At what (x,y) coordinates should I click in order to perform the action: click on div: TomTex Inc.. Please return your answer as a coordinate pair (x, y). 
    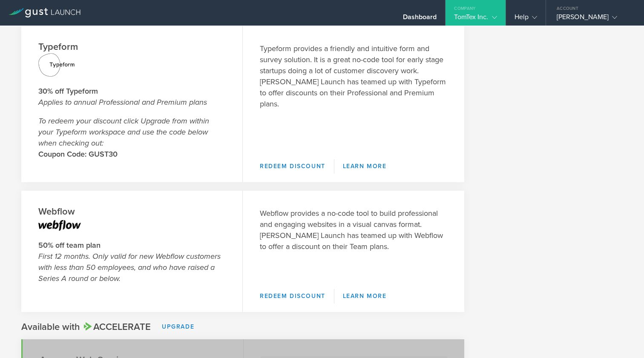
    Looking at the image, I should click on (475, 19).